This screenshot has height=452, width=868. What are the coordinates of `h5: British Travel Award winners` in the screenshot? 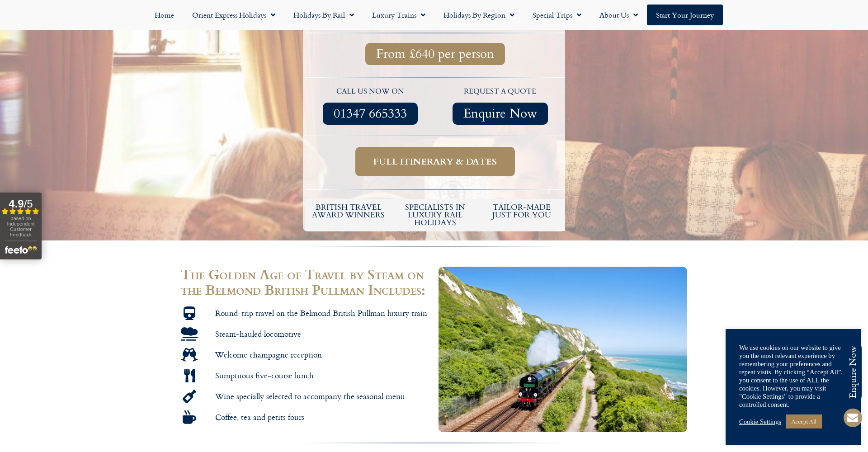 It's located at (348, 211).